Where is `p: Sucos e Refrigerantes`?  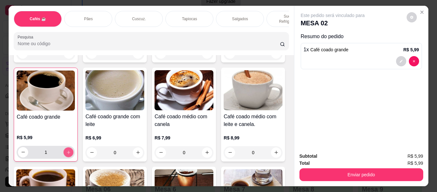 p: Sucos e Refrigerantes is located at coordinates (290, 19).